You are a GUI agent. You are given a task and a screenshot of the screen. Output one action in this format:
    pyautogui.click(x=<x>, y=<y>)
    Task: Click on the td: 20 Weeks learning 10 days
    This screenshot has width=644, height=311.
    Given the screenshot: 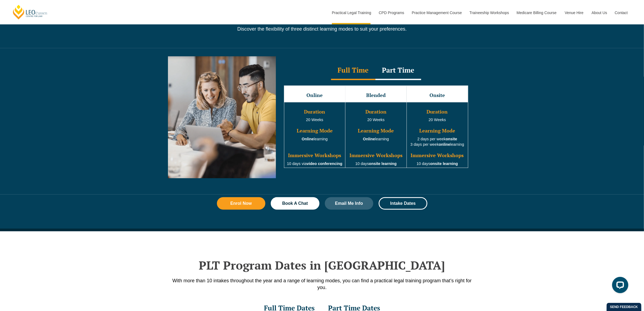 What is the action you would take?
    pyautogui.click(x=376, y=135)
    